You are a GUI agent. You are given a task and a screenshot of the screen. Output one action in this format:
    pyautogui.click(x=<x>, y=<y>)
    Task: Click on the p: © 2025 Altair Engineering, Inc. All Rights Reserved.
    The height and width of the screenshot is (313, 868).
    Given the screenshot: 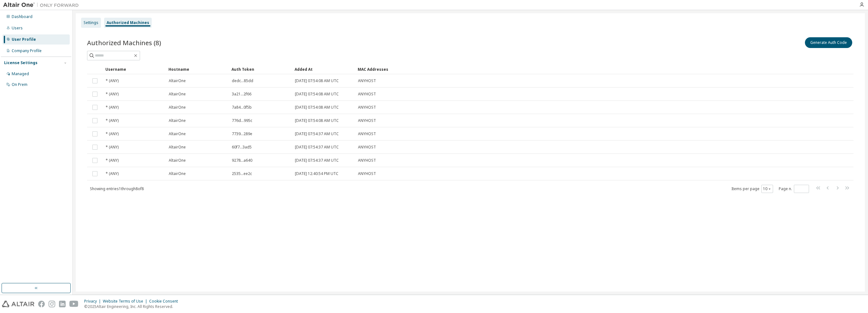 What is the action you would take?
    pyautogui.click(x=133, y=306)
    